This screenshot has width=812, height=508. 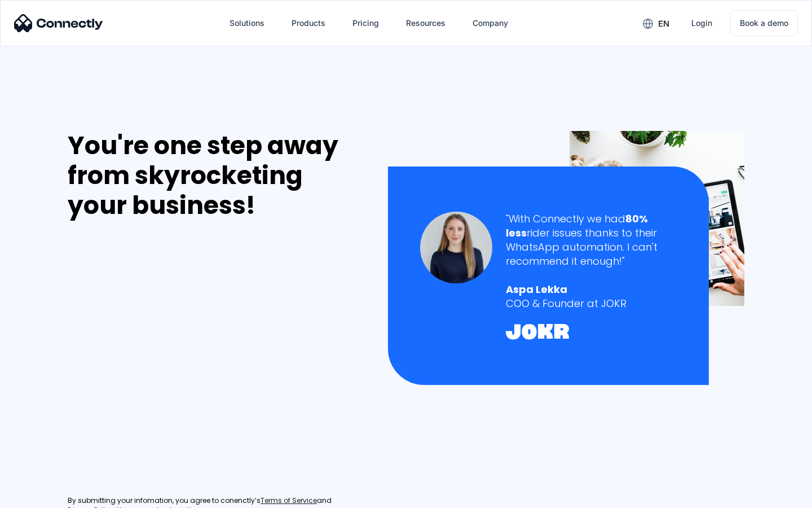 I want to click on aside: Language selected: English, so click(x=39, y=496).